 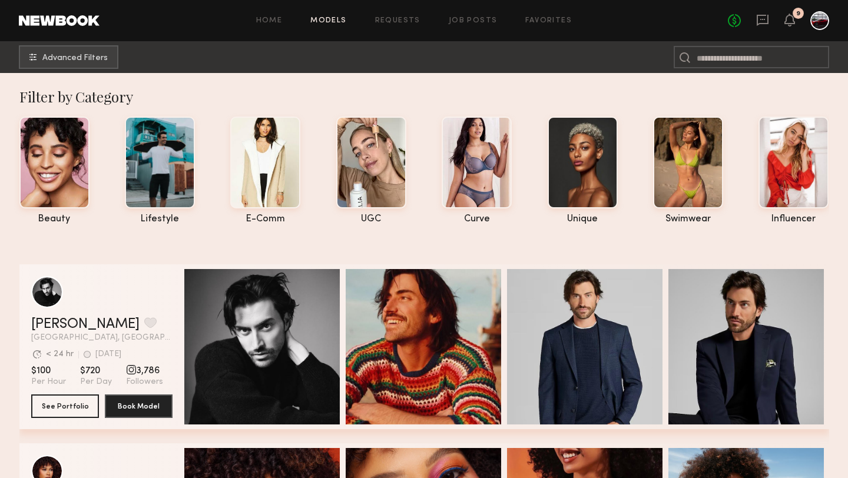 What do you see at coordinates (328, 21) in the screenshot?
I see `a: Models` at bounding box center [328, 21].